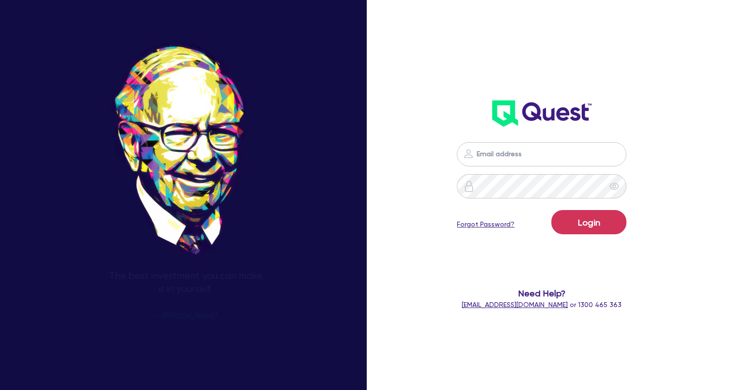  What do you see at coordinates (542, 113) in the screenshot?
I see `img: wH2k97JdezQIQAAAABJRU5ErkJggg==` at bounding box center [542, 113].